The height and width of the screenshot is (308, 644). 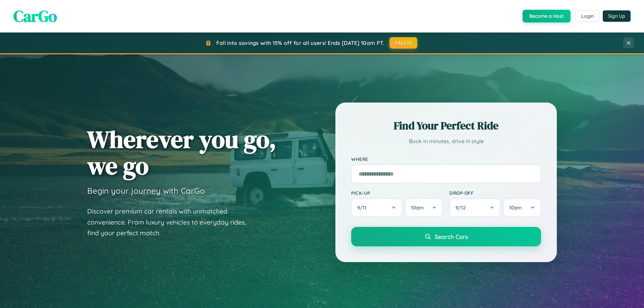 What do you see at coordinates (404, 43) in the screenshot?
I see `button: FALL15` at bounding box center [404, 43].